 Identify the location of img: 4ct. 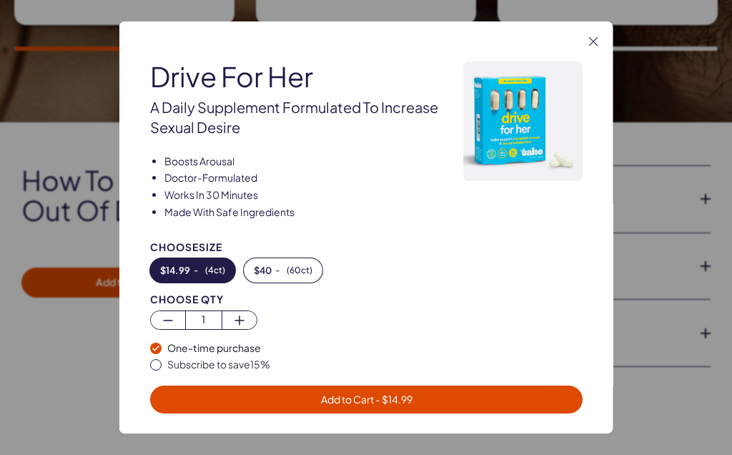
(522, 121).